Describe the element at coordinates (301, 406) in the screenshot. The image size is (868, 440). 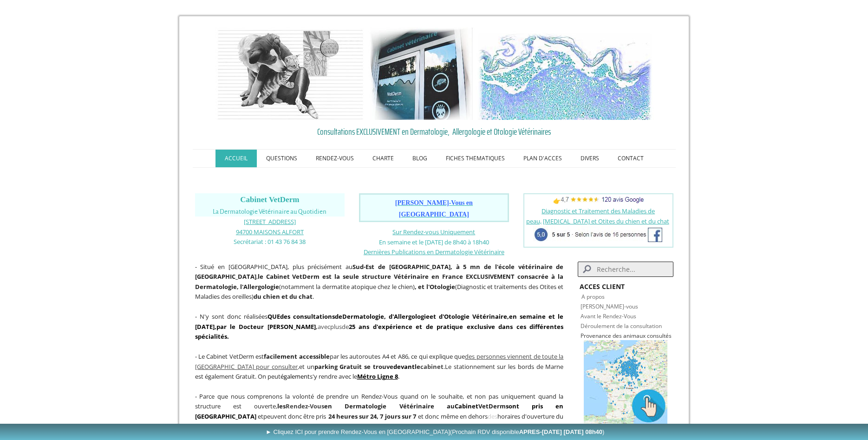
I see `strong: les` at that location.